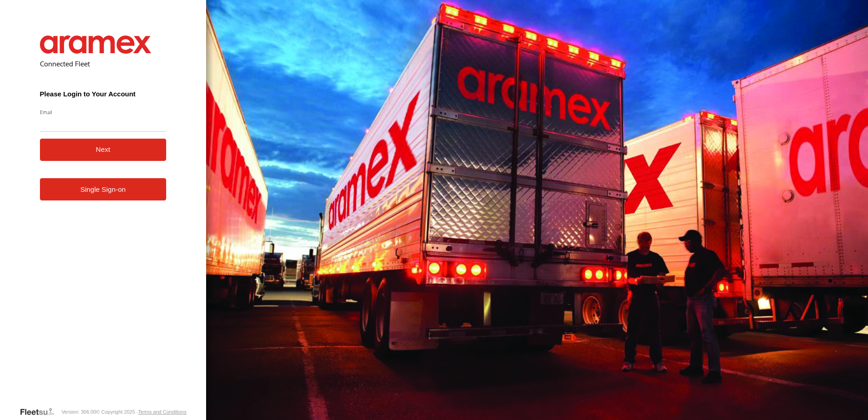  Describe the element at coordinates (103, 189) in the screenshot. I see `a: Single Sign-on` at that location.